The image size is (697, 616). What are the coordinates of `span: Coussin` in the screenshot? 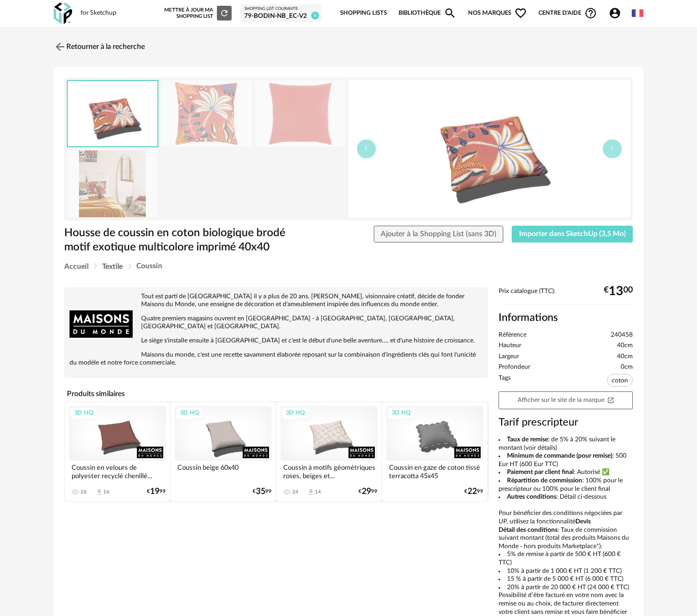 It's located at (149, 266).